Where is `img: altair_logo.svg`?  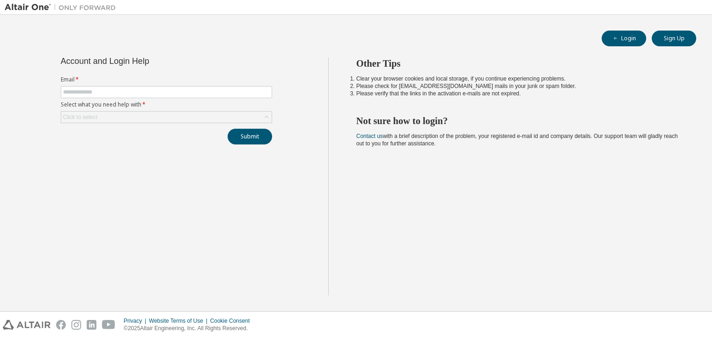
img: altair_logo.svg is located at coordinates (26, 325).